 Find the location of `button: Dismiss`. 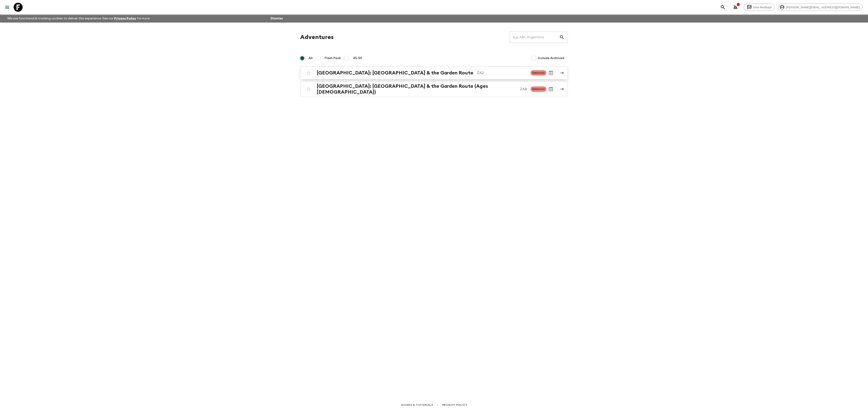

button: Dismiss is located at coordinates (276, 18).